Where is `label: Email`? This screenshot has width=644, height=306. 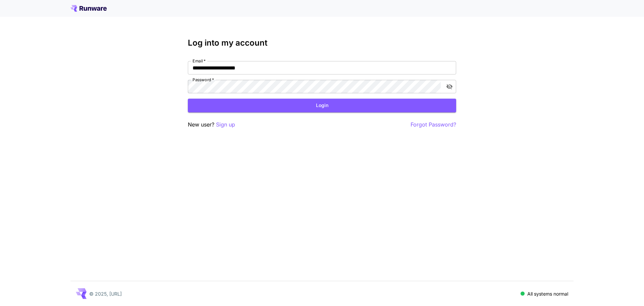 label: Email is located at coordinates (199, 61).